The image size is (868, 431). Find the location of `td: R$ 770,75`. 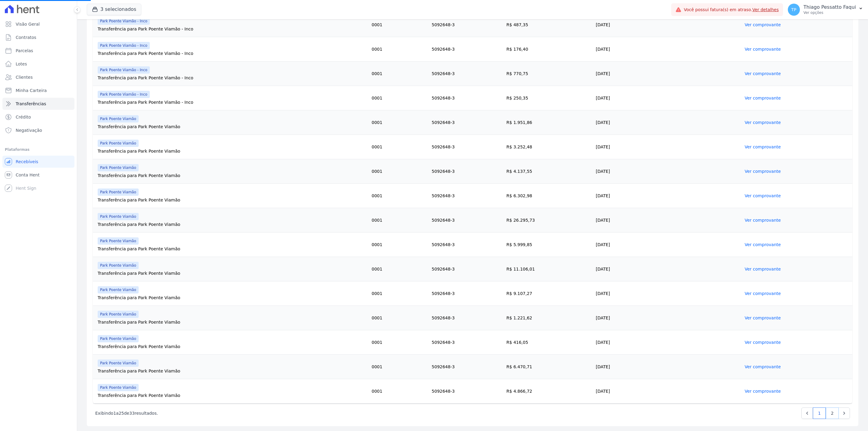

td: R$ 770,75 is located at coordinates (548, 73).